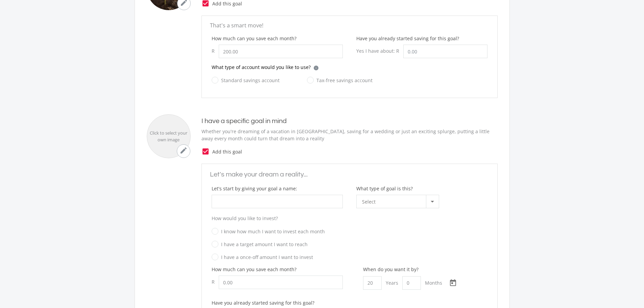 This screenshot has width=644, height=308. What do you see at coordinates (433, 283) in the screenshot?
I see `div: Months` at bounding box center [433, 283].